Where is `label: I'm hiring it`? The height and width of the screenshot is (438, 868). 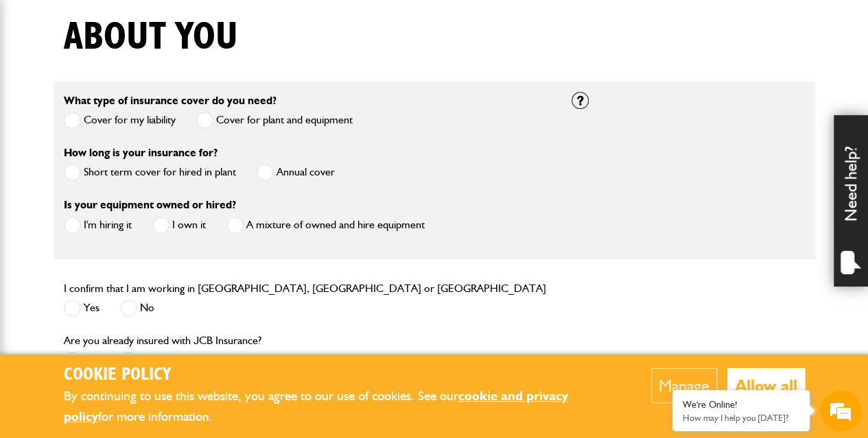
label: I'm hiring it is located at coordinates (97, 225).